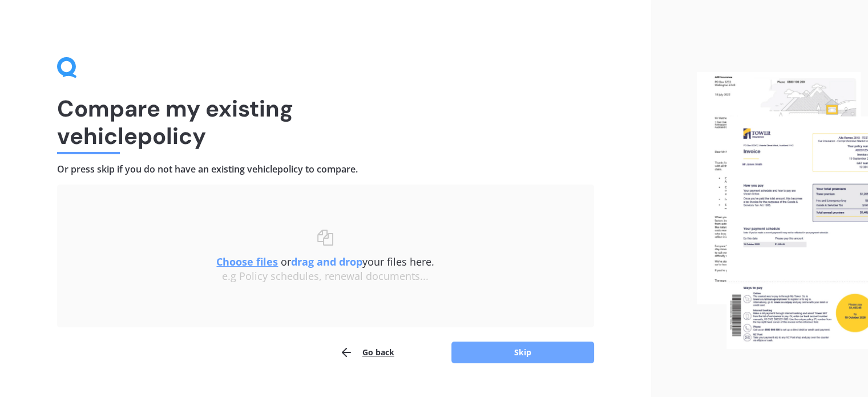 This screenshot has height=397, width=868. Describe the element at coordinates (783, 210) in the screenshot. I see `img: files.webp` at that location.